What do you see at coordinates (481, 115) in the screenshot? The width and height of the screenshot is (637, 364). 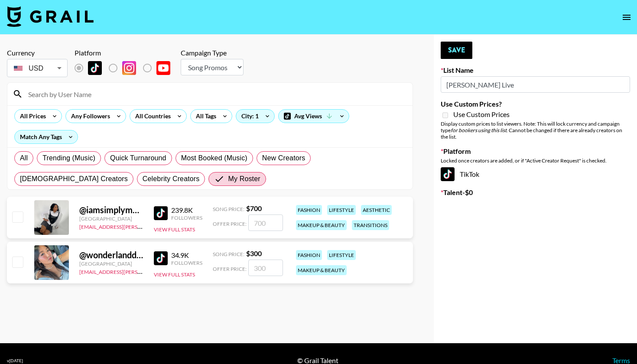 I see `span: Use Custom Prices` at bounding box center [481, 115].